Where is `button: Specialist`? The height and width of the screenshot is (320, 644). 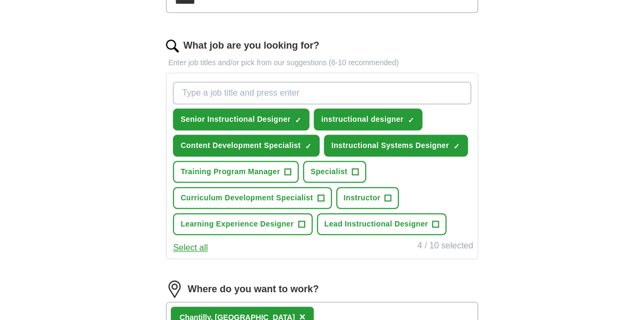 button: Specialist is located at coordinates (334, 171).